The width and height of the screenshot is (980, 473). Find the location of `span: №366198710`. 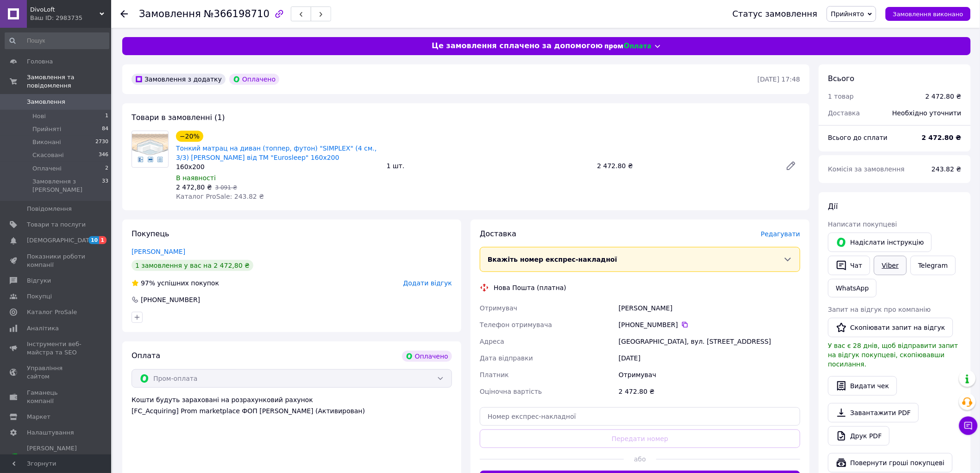

span: №366198710 is located at coordinates (237, 14).